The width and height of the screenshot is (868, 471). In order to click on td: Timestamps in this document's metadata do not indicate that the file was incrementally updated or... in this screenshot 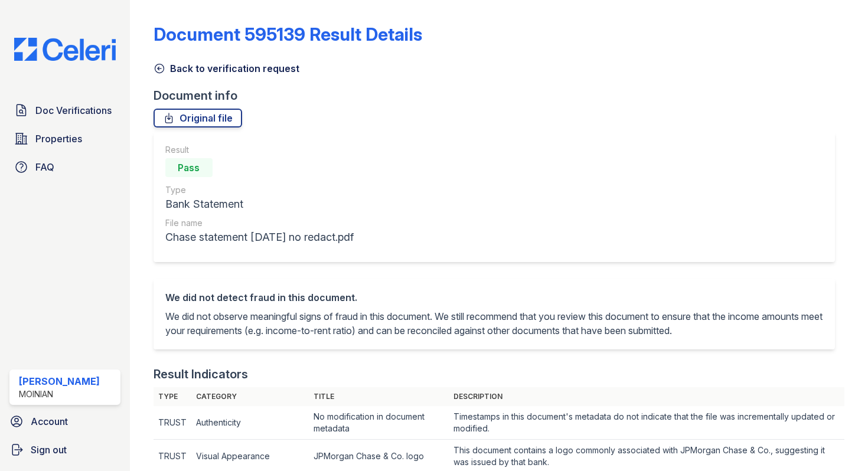, I will do `click(647, 422)`.